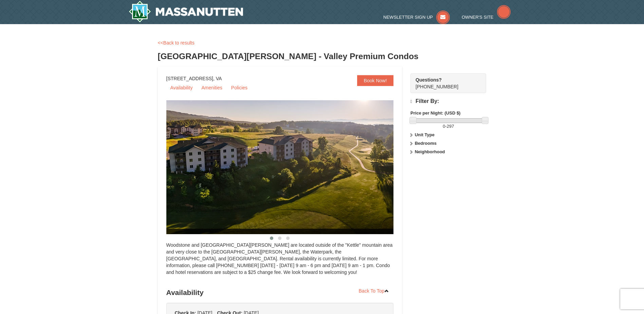  What do you see at coordinates (417, 17) in the screenshot?
I see `a: Newsletter Sign Up` at bounding box center [417, 17].